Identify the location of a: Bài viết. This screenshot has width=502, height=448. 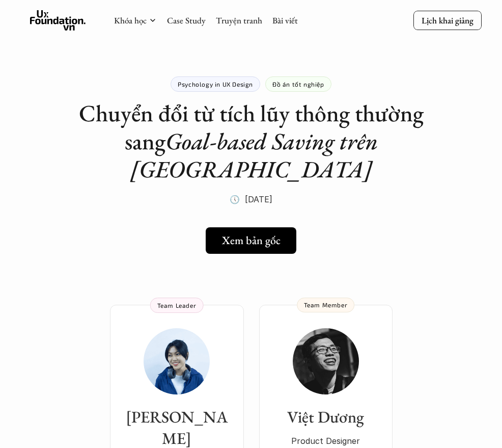
(285, 20).